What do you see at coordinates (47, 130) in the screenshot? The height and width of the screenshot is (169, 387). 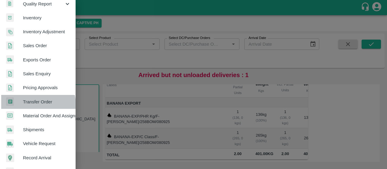 I see `span: Shipments` at bounding box center [47, 130].